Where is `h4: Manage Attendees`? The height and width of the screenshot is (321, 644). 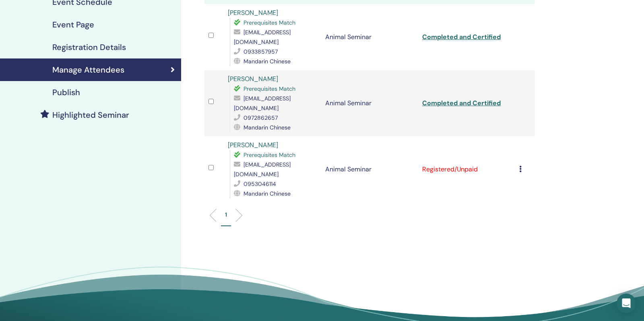
h4: Manage Attendees is located at coordinates (88, 70).